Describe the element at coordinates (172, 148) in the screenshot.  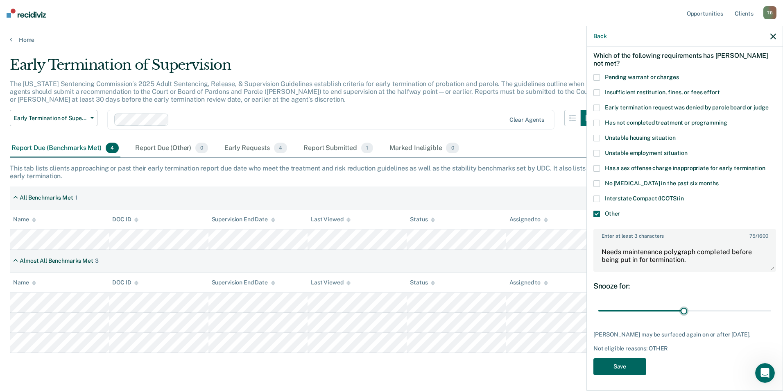
I see `div: Report Due (Other)` at that location.